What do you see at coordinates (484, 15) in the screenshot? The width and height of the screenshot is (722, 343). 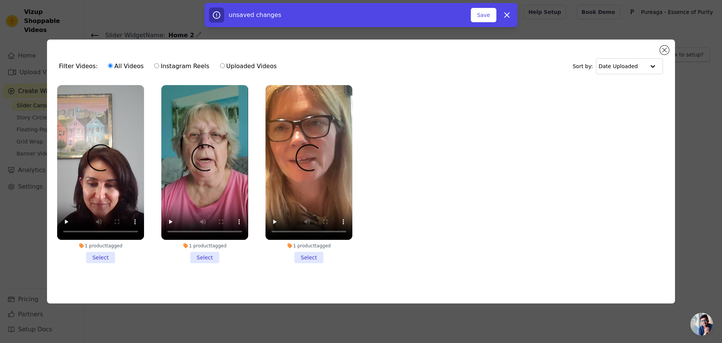 I see `button: Save` at bounding box center [484, 15].